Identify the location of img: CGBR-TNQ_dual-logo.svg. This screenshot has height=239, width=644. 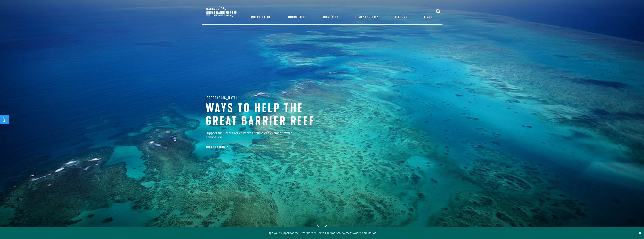
(221, 12).